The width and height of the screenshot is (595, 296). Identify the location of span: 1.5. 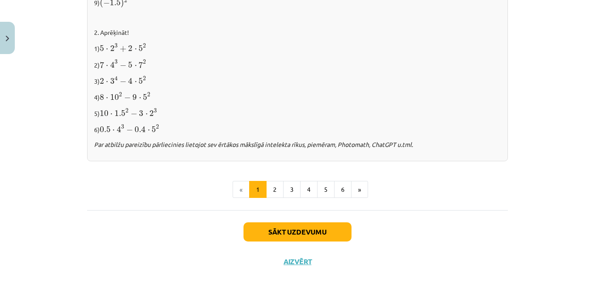
(120, 113).